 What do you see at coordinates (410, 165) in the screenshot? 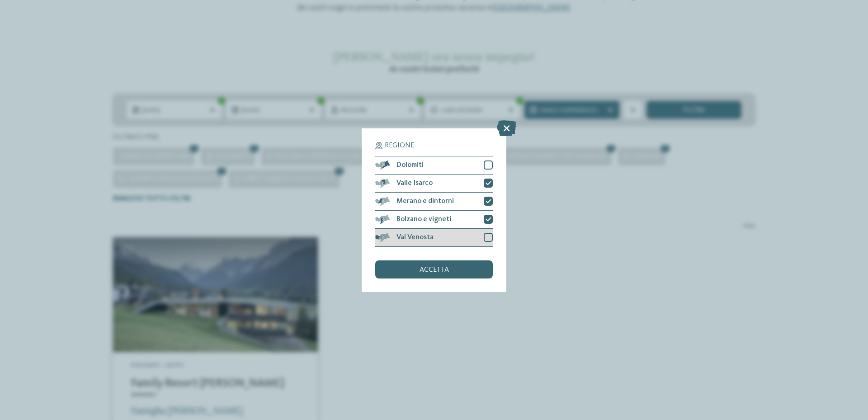
I see `span: Dolomiti` at bounding box center [410, 165].